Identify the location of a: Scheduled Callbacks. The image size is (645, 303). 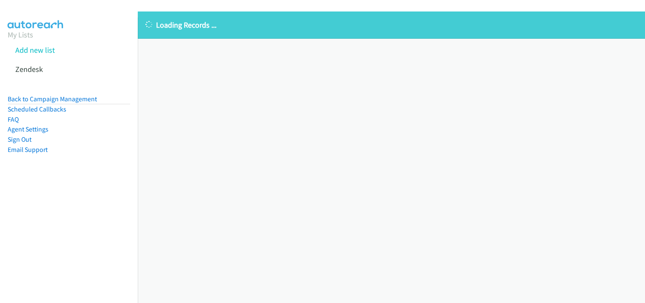
(37, 109).